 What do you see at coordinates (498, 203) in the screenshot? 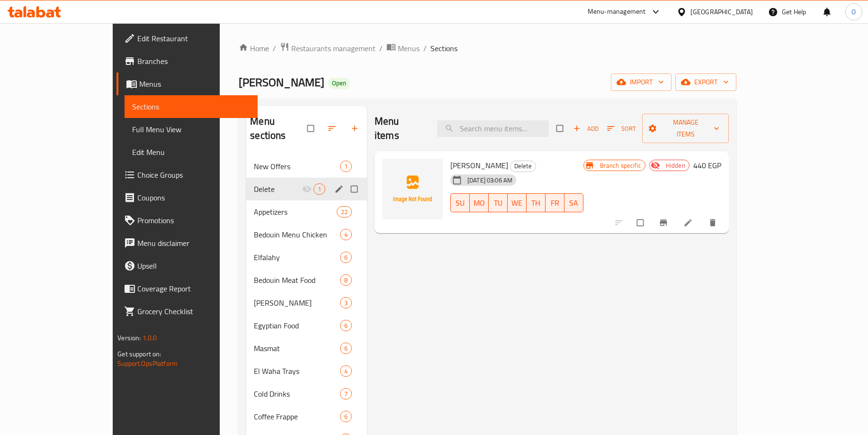
I see `button: TU` at bounding box center [498, 203].